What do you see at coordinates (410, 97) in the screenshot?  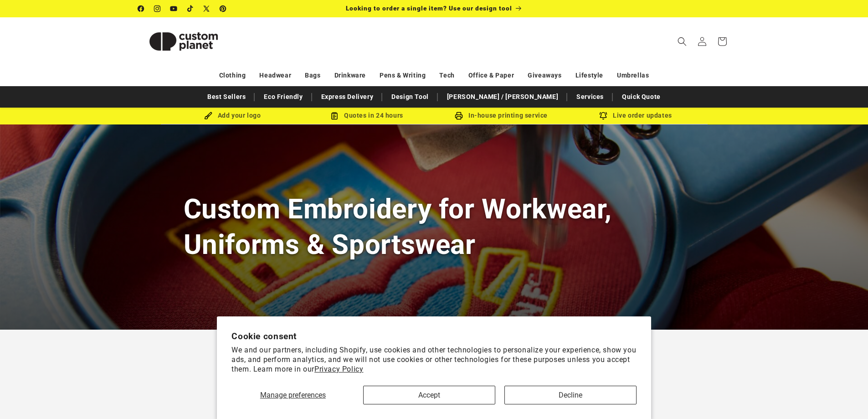 I see `a: Design Tool` at bounding box center [410, 97].